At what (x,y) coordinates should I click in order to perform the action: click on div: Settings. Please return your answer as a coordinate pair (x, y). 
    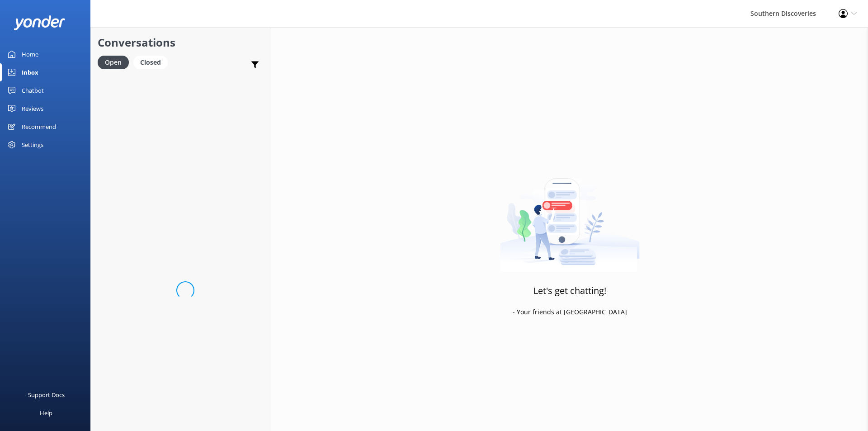
    Looking at the image, I should click on (33, 145).